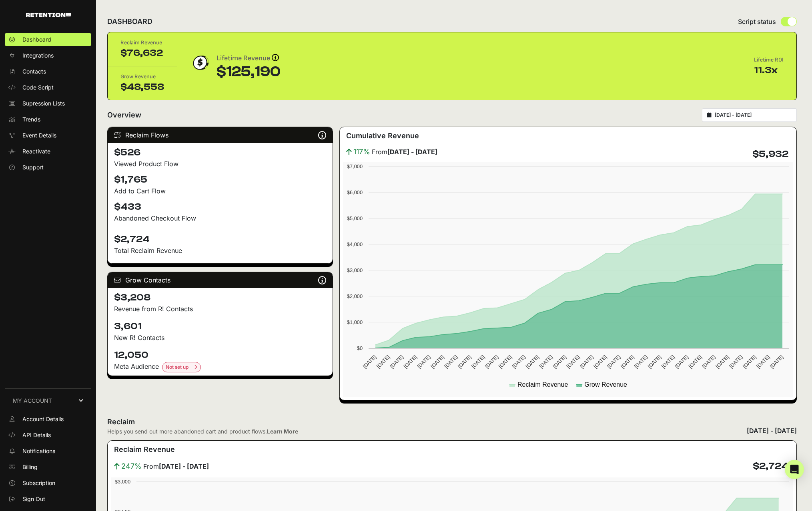  Describe the element at coordinates (38, 88) in the screenshot. I see `span: Code Script` at that location.